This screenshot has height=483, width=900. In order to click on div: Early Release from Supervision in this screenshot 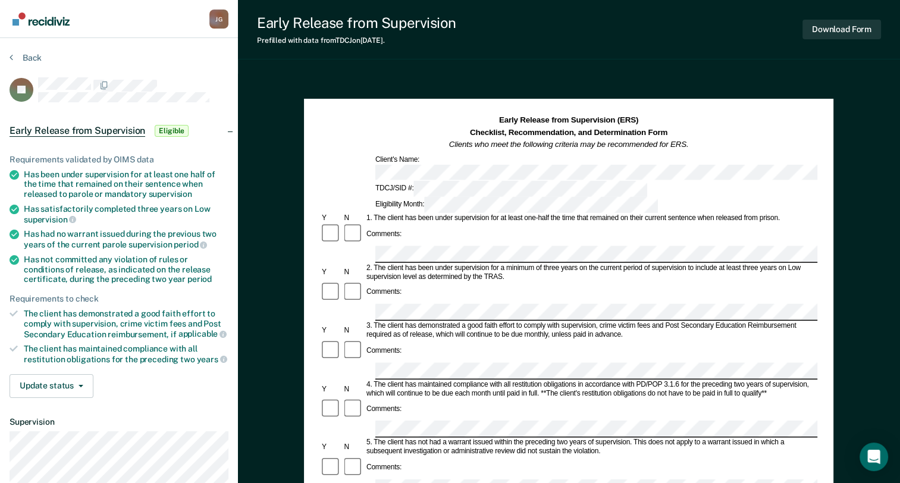, I will do `click(356, 23)`.